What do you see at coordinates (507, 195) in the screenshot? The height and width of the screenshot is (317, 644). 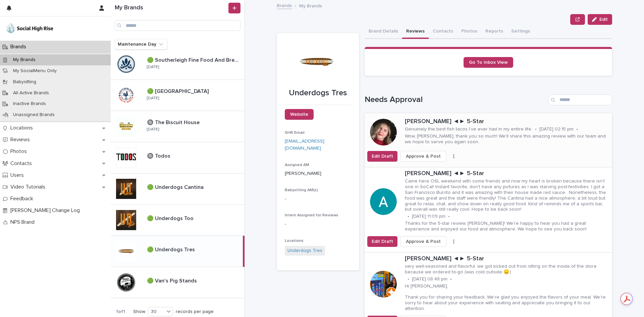 I see `p: Came here OSL weekend with some friends and now my heart is broken because there isn’t one in SoC...` at bounding box center [507, 195].